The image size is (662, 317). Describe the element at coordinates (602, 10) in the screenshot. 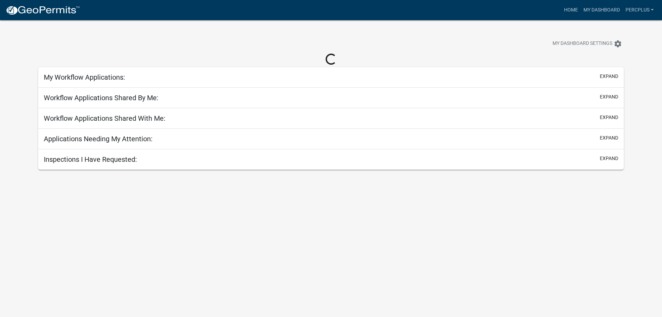

I see `a: My Dashboard` at that location.